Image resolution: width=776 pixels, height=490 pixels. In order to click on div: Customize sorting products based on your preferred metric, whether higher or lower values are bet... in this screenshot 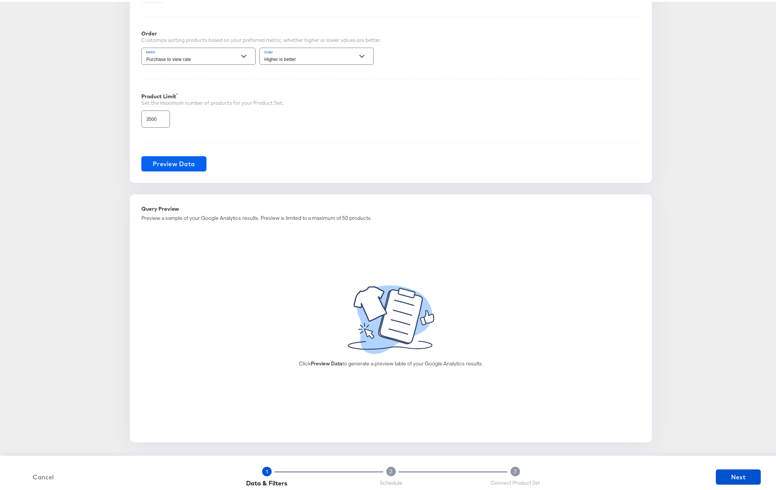, I will do `click(261, 38)`.